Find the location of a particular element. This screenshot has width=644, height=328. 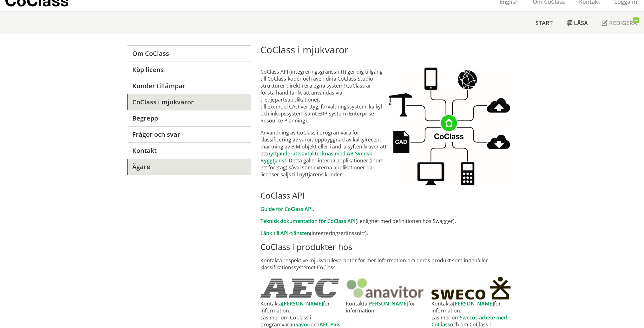

a: Teknisk dokumentation för CoClass API is located at coordinates (308, 221).